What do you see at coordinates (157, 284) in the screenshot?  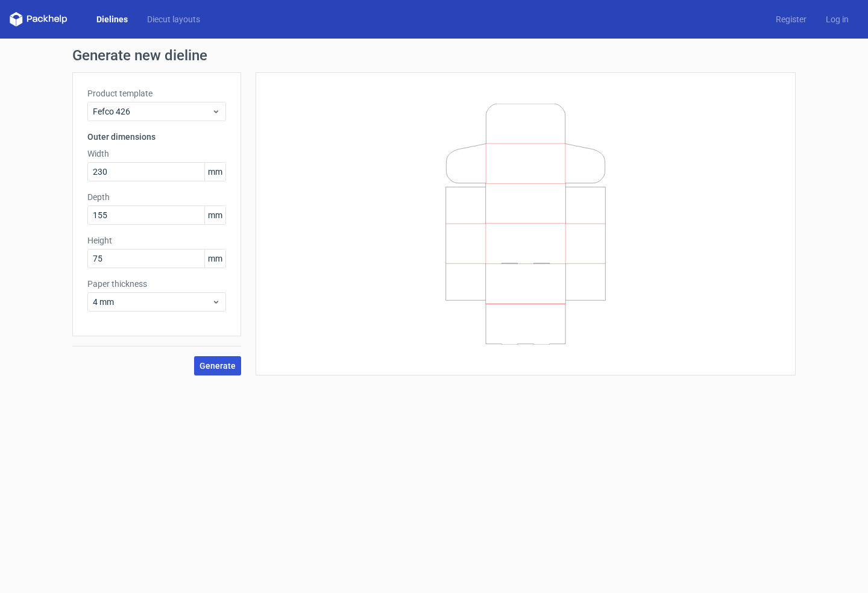 I see `label: Paper thickness` at bounding box center [157, 284].